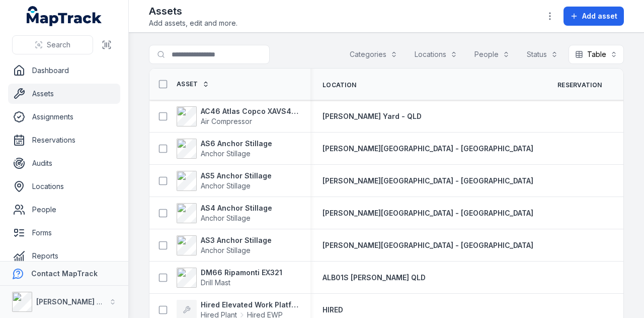  Describe the element at coordinates (64, 186) in the screenshot. I see `a: Locations` at that location.